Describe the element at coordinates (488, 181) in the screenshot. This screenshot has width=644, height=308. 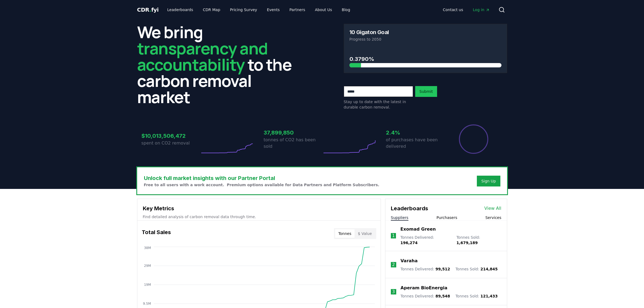
I see `button: Sign Up` at that location.